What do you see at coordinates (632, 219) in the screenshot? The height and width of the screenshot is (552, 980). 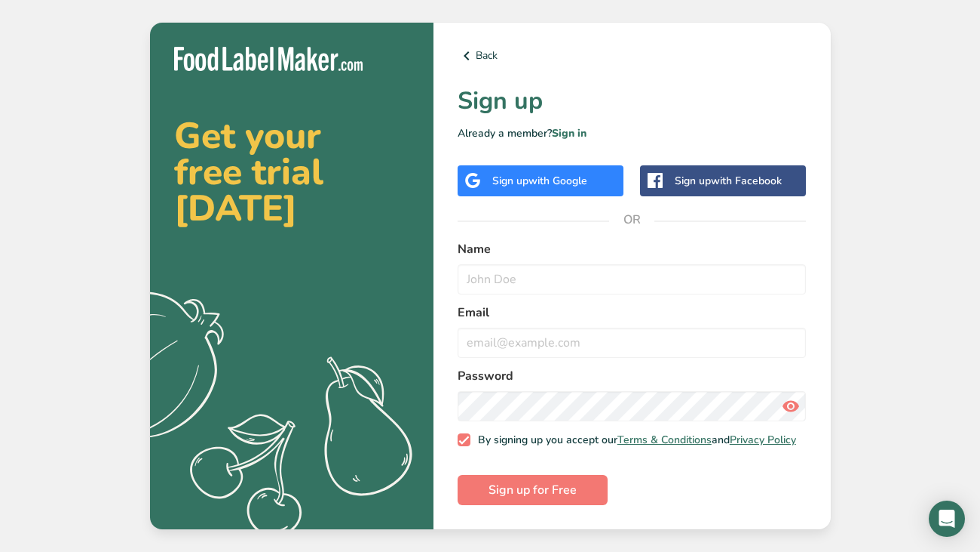 I see `span: OR` at bounding box center [632, 219].